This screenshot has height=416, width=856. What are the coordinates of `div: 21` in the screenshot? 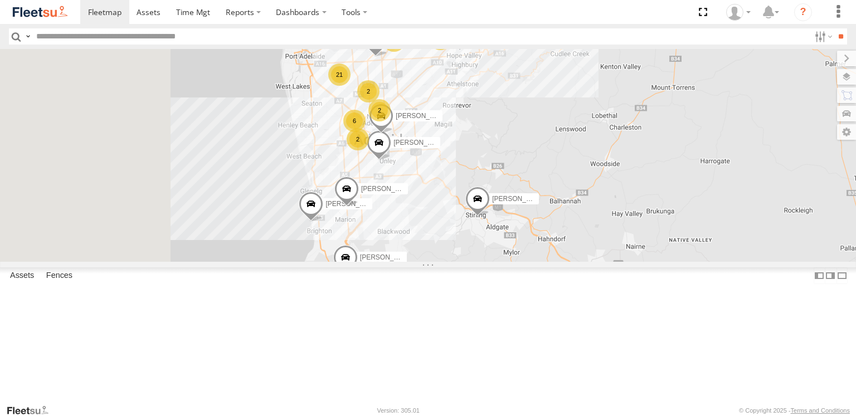 It's located at (339, 75).